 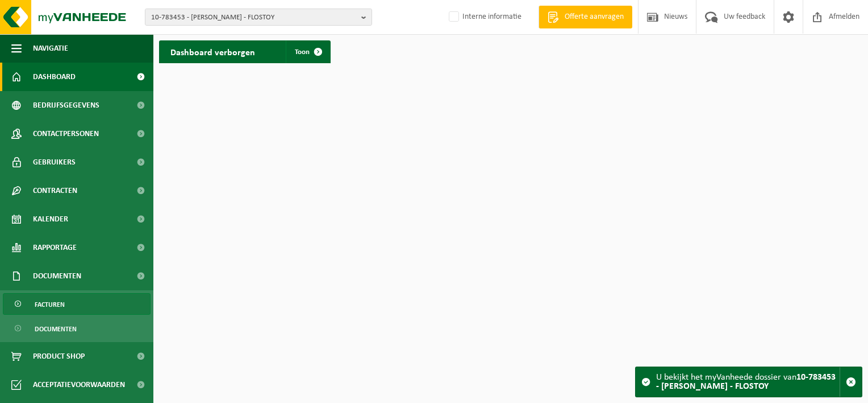 I want to click on span: Gebruikers, so click(x=54, y=162).